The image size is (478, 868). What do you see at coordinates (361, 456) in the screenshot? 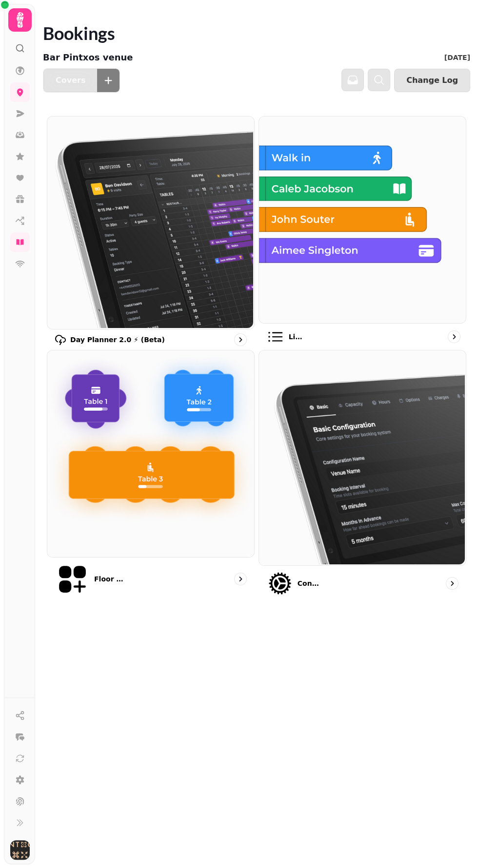
I see `img: Configuration` at bounding box center [361, 456].